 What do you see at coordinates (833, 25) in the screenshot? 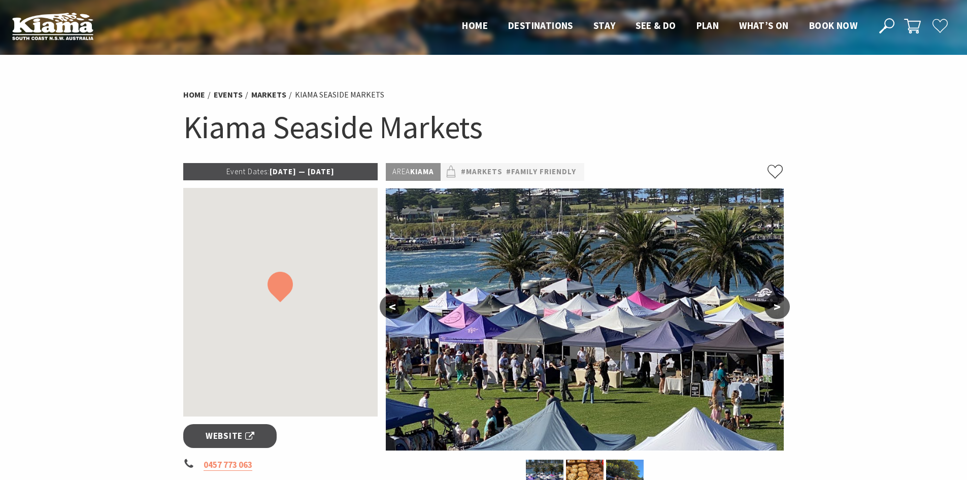
I see `span: Book now` at bounding box center [833, 25].